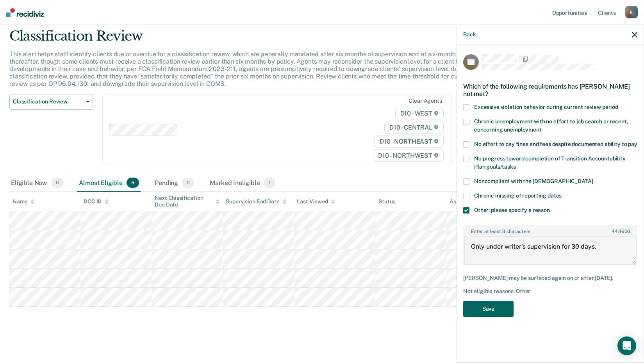  What do you see at coordinates (556, 144) in the screenshot?
I see `span: No effort to pay fines and fees despite documented ability to pay` at bounding box center [556, 144].